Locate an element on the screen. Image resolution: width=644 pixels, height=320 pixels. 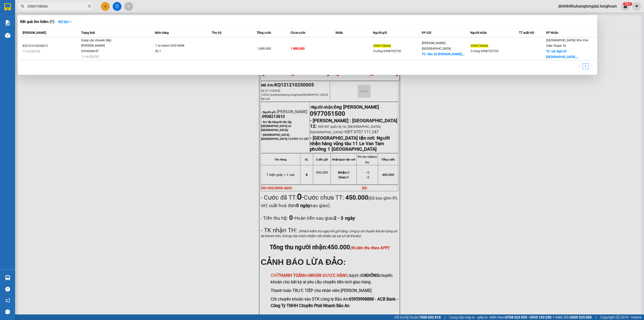
span: Chưa cước is located at coordinates (298, 33).